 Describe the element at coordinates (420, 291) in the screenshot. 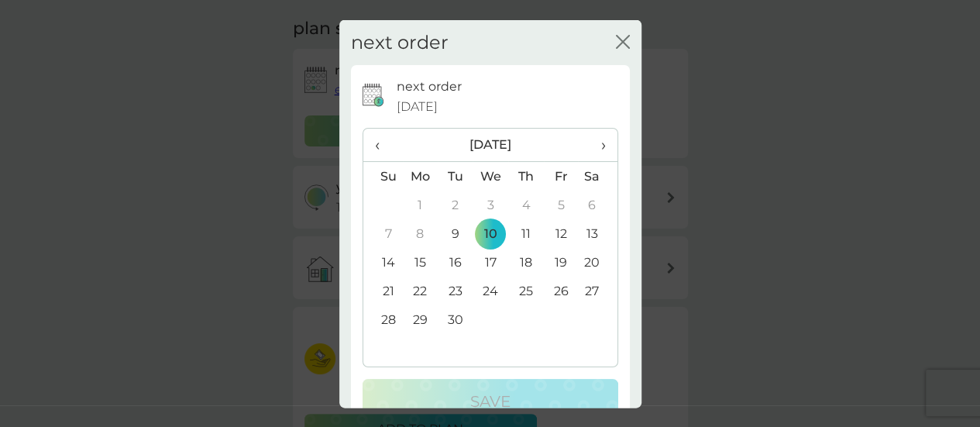

I see `td: 22` at that location.